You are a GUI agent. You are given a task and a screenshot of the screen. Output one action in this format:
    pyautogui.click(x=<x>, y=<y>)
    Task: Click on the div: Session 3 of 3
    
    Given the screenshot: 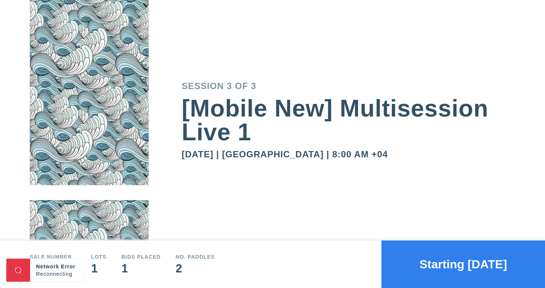 What is the action you would take?
    pyautogui.click(x=348, y=86)
    